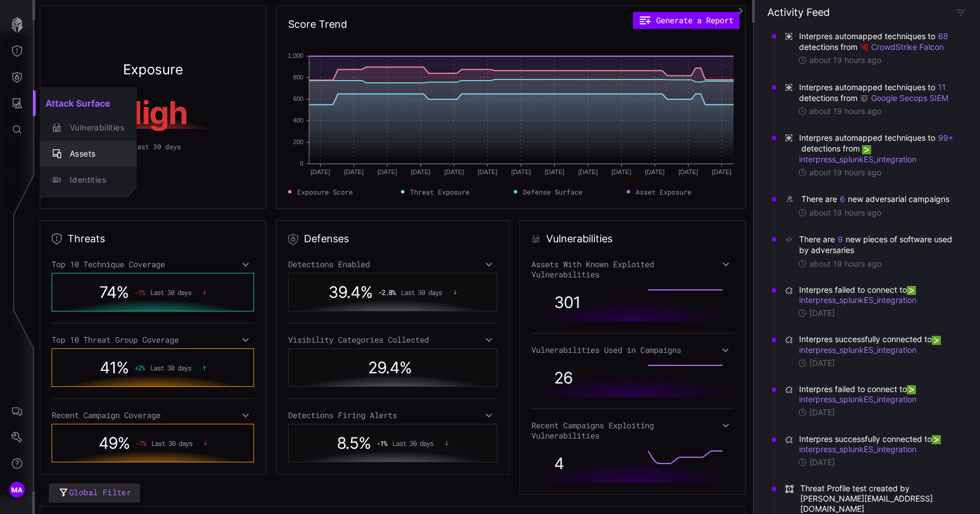 Image resolution: width=980 pixels, height=514 pixels. What do you see at coordinates (88, 127) in the screenshot?
I see `button: Vulnerabilities` at bounding box center [88, 127].